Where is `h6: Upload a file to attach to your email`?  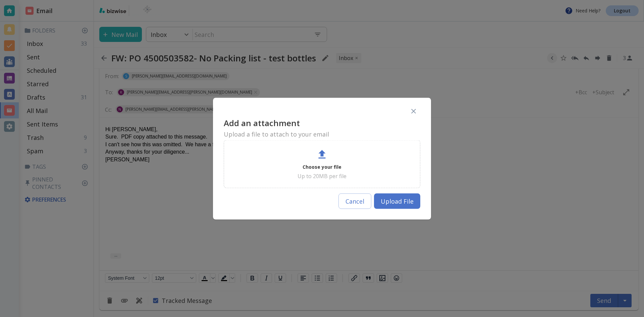
h6: Upload a file to attach to your email is located at coordinates (322, 134).